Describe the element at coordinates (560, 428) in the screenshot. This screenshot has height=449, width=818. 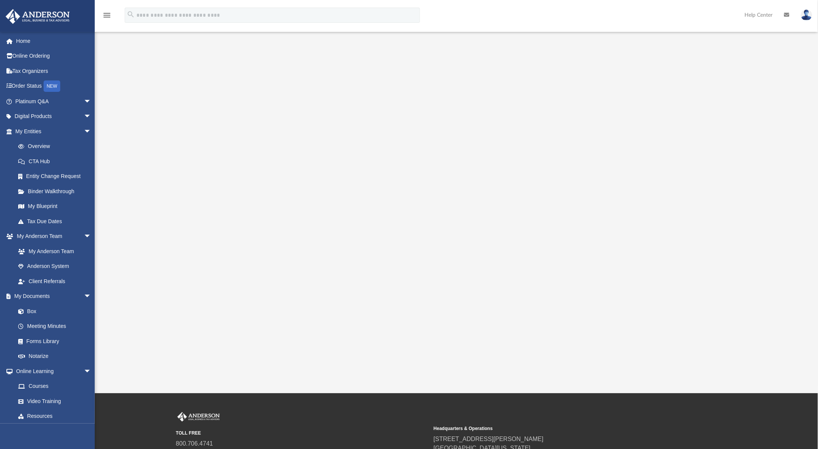
I see `small: Headquarters & Operations` at that location.